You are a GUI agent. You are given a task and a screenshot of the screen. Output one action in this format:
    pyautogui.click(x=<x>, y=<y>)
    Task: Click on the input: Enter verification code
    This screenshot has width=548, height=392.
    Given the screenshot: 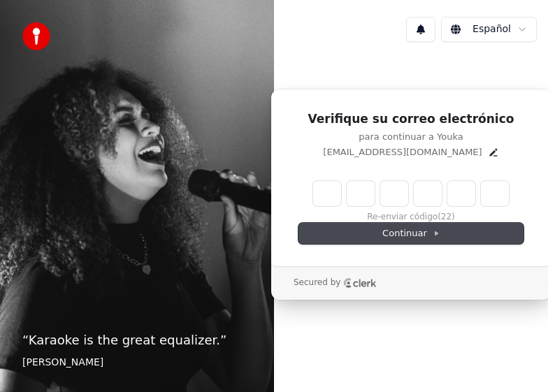 What is the action you would take?
    pyautogui.click(x=411, y=193)
    